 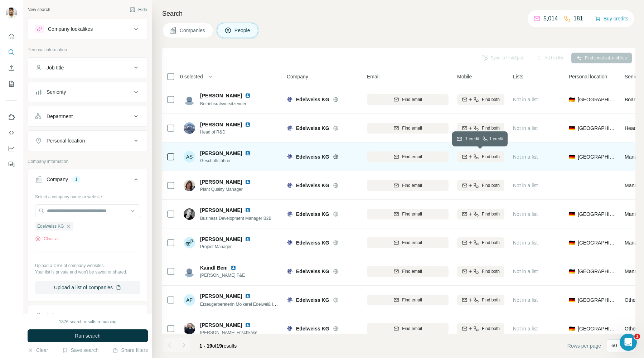 I want to click on button: Clear all, so click(x=47, y=238).